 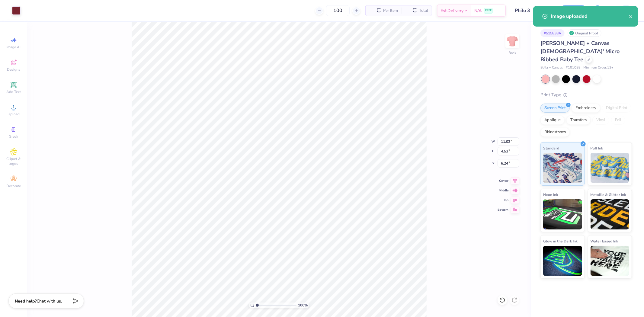 What do you see at coordinates (589, 16) in the screenshot?
I see `div: Image uploaded` at bounding box center [589, 16].